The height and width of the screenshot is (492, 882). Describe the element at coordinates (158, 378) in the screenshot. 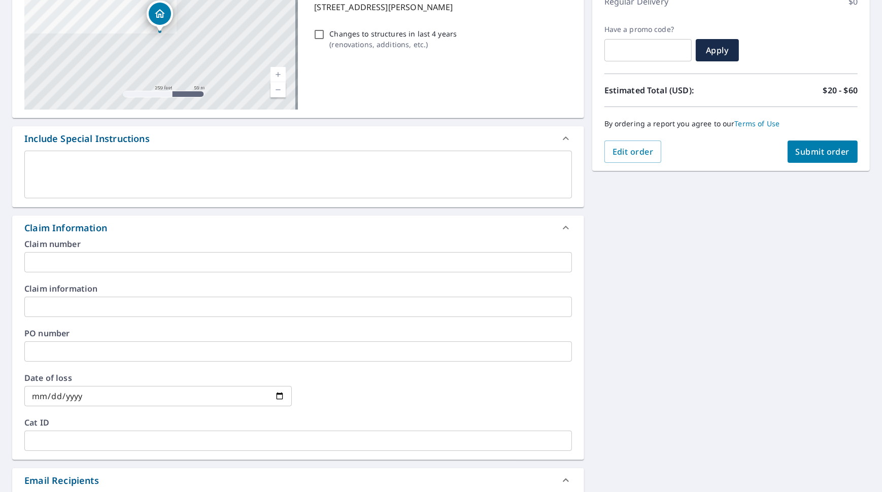

I see `label: Date of loss` at that location.